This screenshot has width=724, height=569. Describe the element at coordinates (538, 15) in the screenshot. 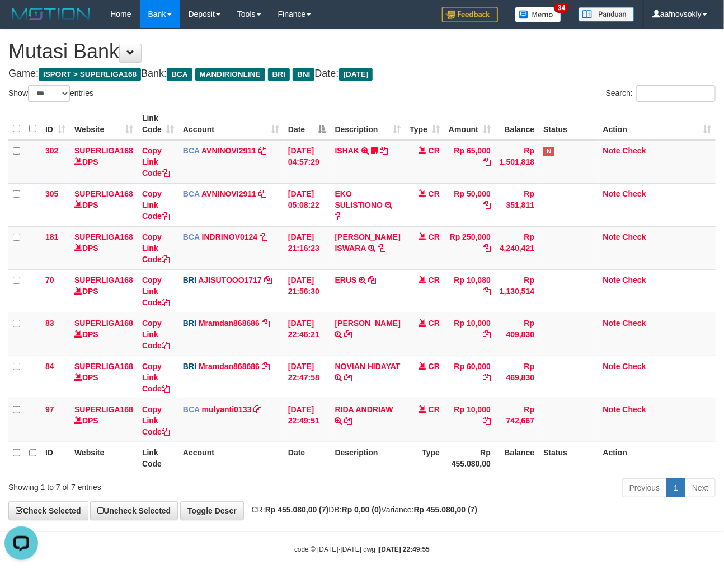

I see `img: Button%20Memo.svg` at that location.